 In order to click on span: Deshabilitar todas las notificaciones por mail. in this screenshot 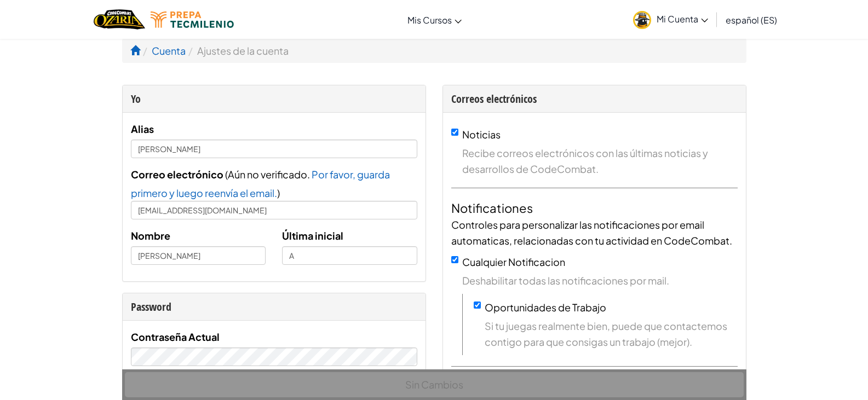, I will do `click(600, 280)`.